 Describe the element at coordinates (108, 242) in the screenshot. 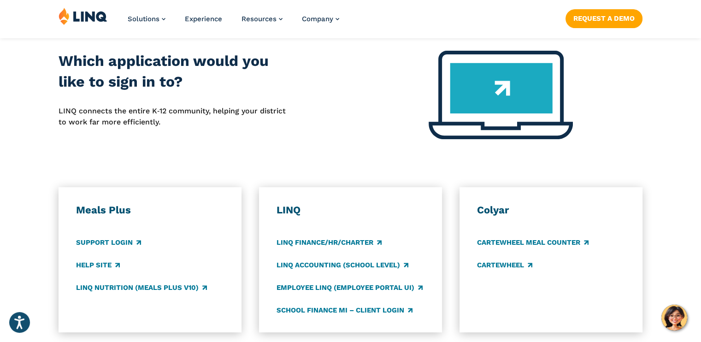

I see `a: Support Login` at that location.